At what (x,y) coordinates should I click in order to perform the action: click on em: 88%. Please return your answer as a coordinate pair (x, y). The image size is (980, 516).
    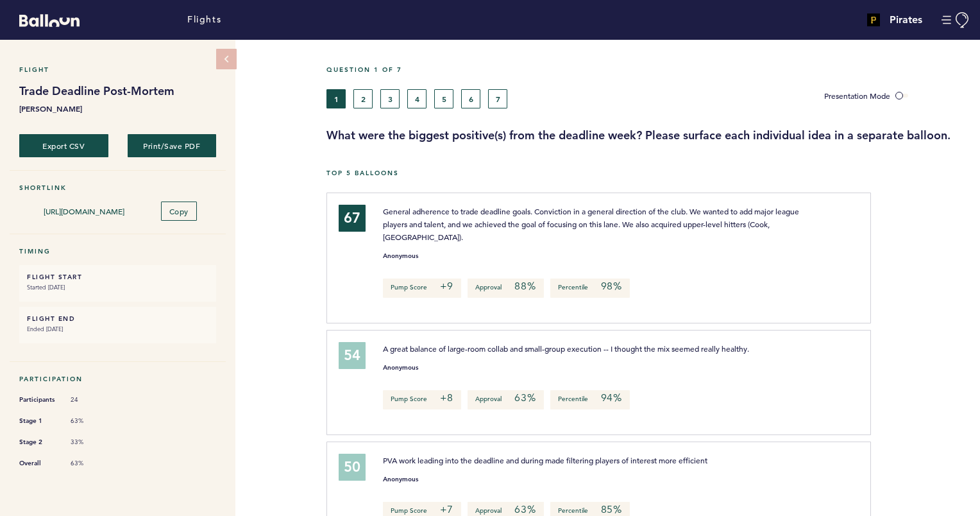
    Looking at the image, I should click on (525, 287).